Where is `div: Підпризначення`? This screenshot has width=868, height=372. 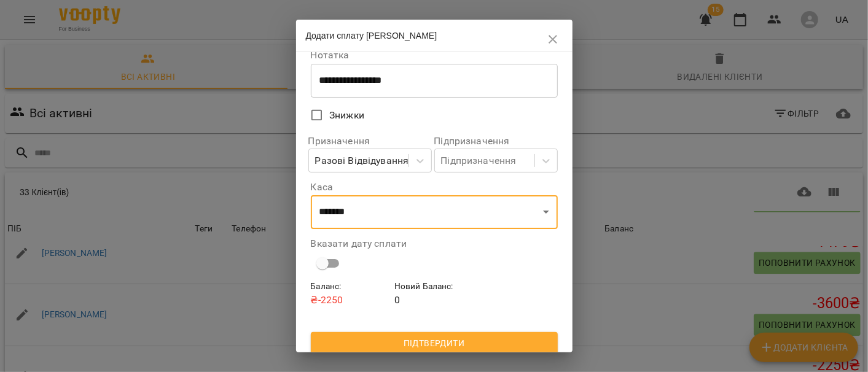
div: Підпризначення is located at coordinates (478, 161).